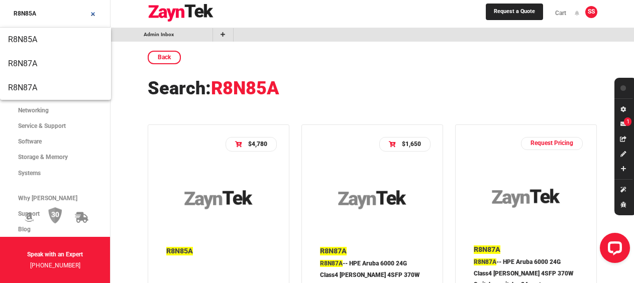 The image size is (634, 283). What do you see at coordinates (29, 173) in the screenshot?
I see `span: Systems` at bounding box center [29, 173].